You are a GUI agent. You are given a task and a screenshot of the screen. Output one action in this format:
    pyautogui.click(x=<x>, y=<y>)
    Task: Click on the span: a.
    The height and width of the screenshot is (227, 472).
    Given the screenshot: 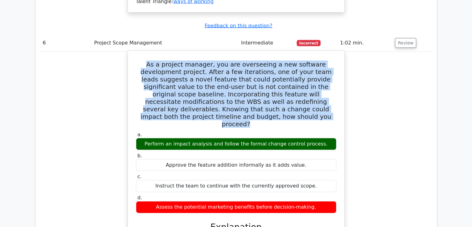 What is the action you would take?
    pyautogui.click(x=140, y=134)
    